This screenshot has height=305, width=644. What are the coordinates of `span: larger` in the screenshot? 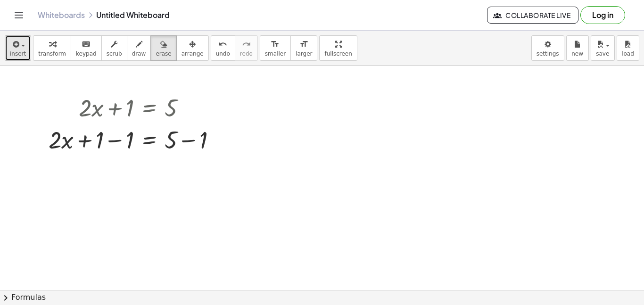 It's located at (304, 54).